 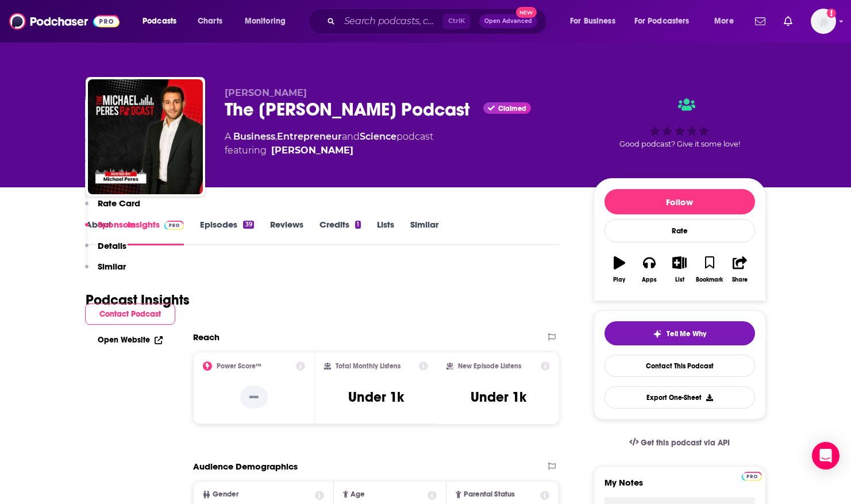 I want to click on span: Good podcast? Give it some love!, so click(x=680, y=143).